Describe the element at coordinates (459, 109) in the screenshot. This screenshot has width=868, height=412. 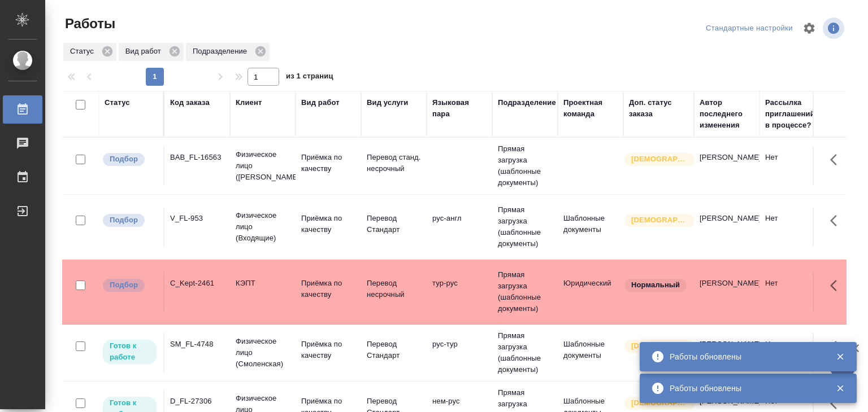
I see `div: Языковая пара` at that location.